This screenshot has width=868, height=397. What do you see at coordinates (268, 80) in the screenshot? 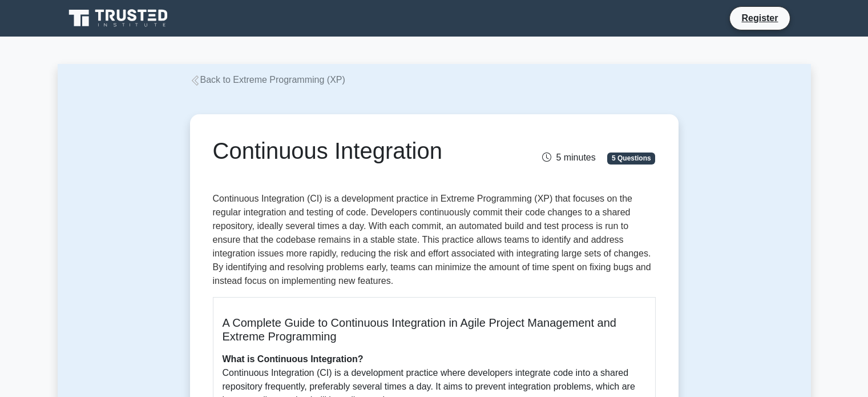
I see `a: Back to Extreme Programming (XP)` at bounding box center [268, 80].